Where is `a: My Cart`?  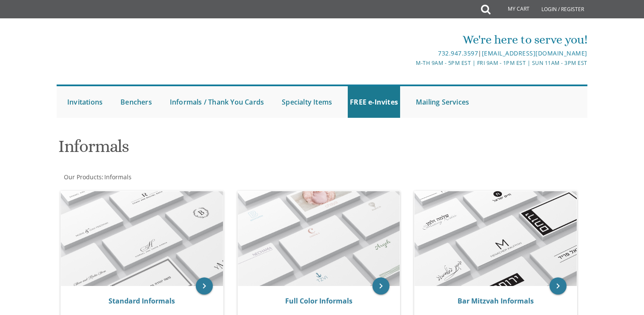 a: My Cart is located at coordinates (512, 10).